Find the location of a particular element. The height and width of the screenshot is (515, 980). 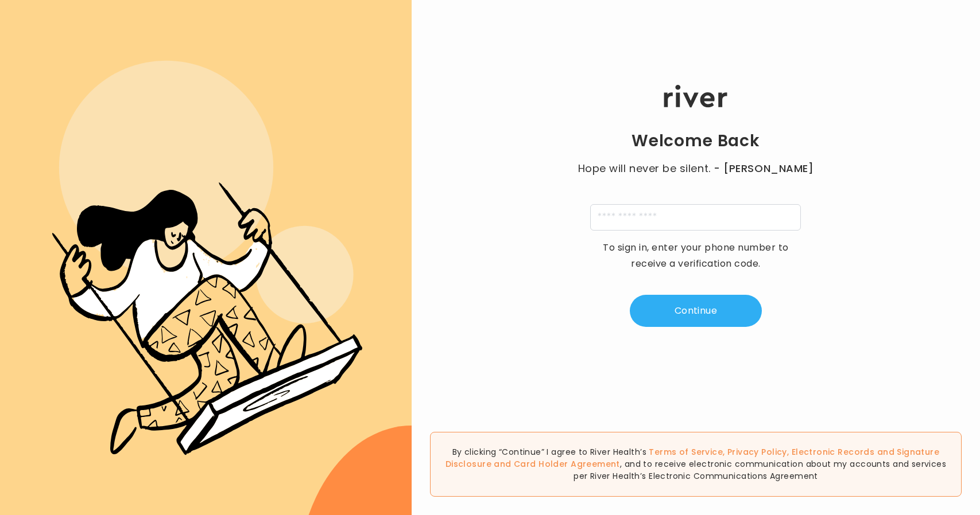

div: By clicking “Continue” I agree to River Health’s is located at coordinates (695, 464).